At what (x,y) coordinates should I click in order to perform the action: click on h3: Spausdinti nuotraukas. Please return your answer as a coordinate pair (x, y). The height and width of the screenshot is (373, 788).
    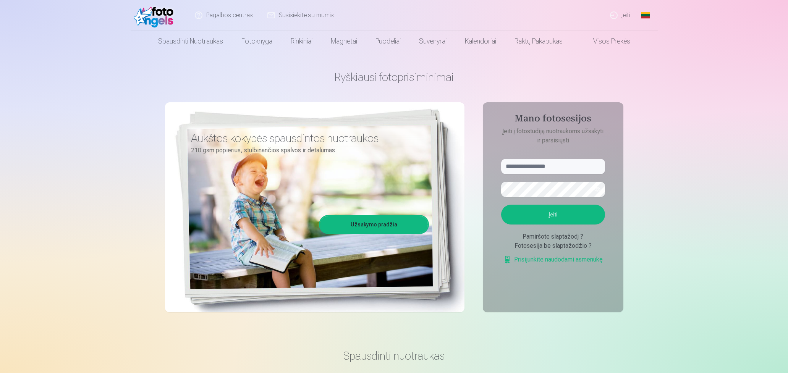
    Looking at the image, I should click on (394, 356).